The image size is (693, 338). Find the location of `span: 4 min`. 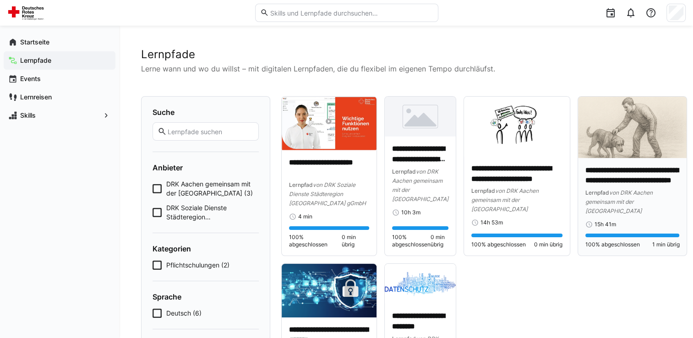

span: 4 min is located at coordinates (305, 217).